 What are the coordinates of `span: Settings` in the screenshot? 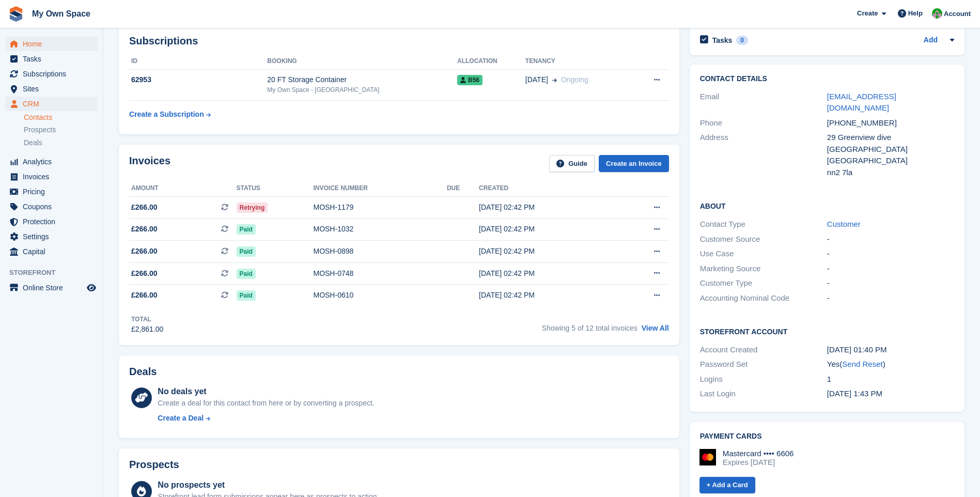 It's located at (54, 237).